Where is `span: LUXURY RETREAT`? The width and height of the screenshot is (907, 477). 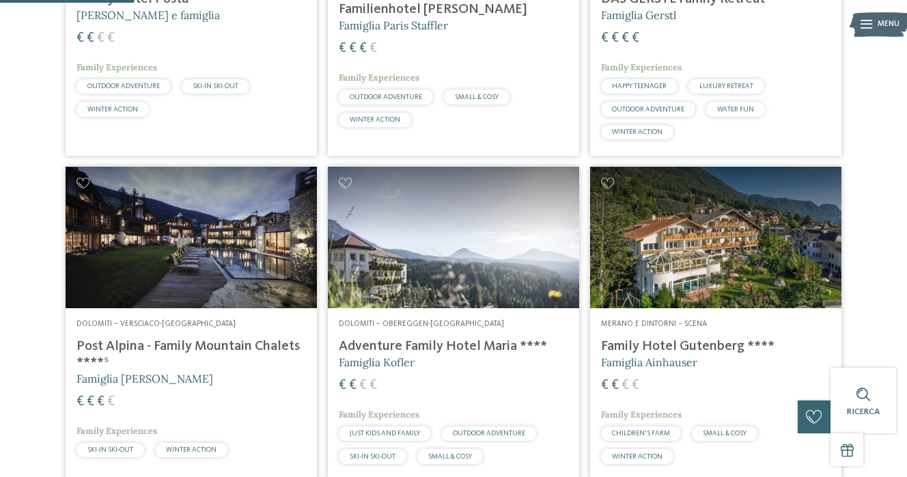
span: LUXURY RETREAT is located at coordinates (726, 86).